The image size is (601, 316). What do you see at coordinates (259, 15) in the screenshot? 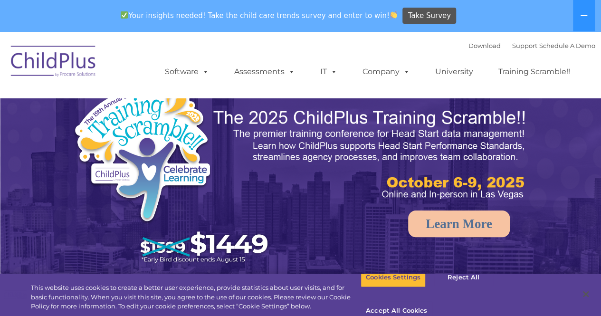
I see `span: Your insights needed! Take the child care trends survey and enter to win!` at bounding box center [259, 15].